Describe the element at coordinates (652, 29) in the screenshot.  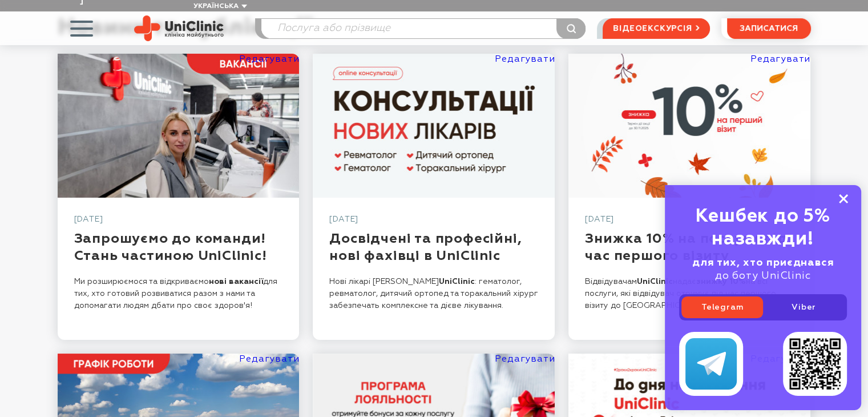
I see `span: відеоекскурсія` at that location.